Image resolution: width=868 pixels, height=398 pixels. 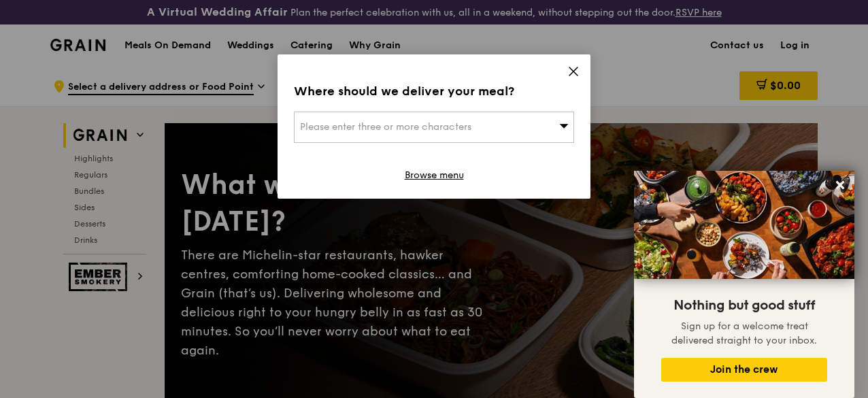 I want to click on div: Where should we deliver your meal?, so click(x=434, y=91).